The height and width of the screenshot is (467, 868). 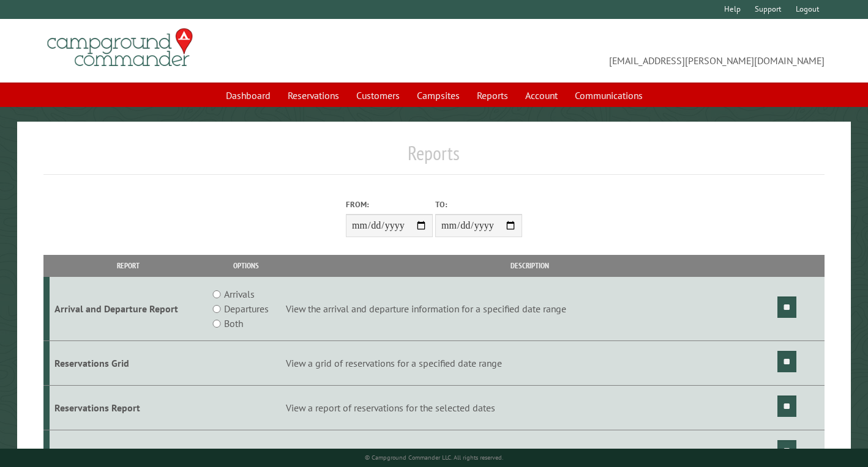 What do you see at coordinates (128, 309) in the screenshot?
I see `td: Arrival and Departure Report` at bounding box center [128, 309].